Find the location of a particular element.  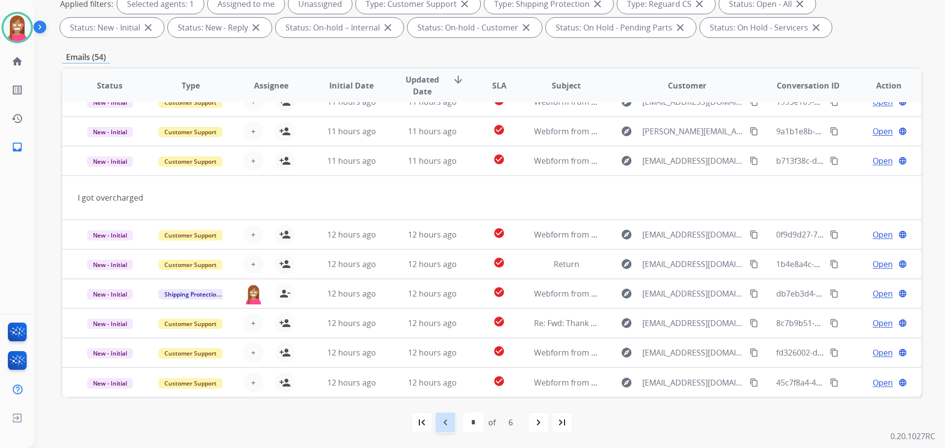

span: db7eb3d4-b745-470e-a9f3-8a42948e7e41 is located at coordinates (852, 294).